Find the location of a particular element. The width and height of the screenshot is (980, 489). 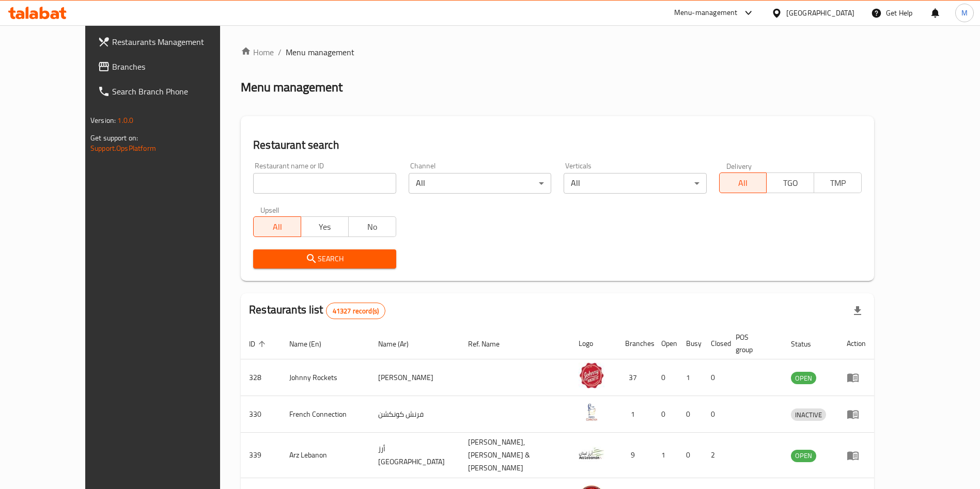

a: Branches is located at coordinates (169, 67).